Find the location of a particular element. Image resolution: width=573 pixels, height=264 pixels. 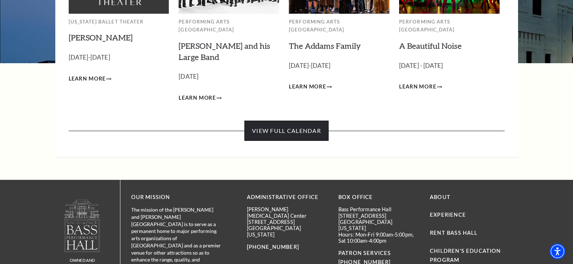

a: Experience is located at coordinates (448, 215).